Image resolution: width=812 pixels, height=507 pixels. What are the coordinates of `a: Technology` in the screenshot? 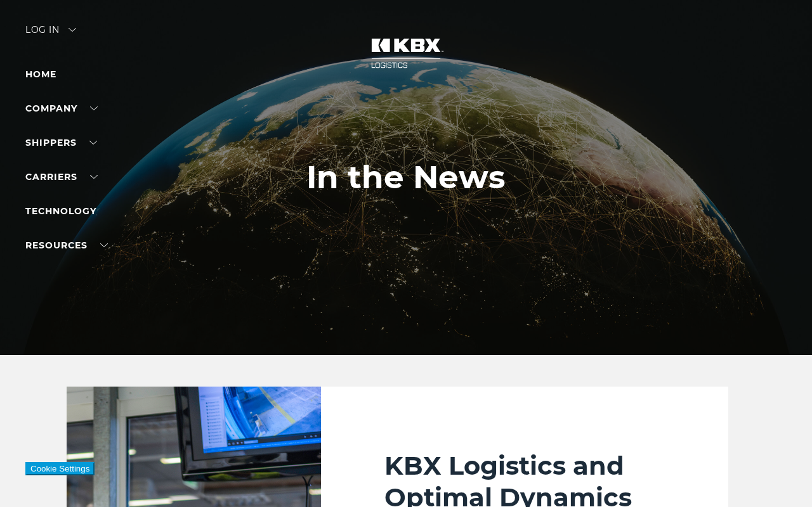 It's located at (61, 212).